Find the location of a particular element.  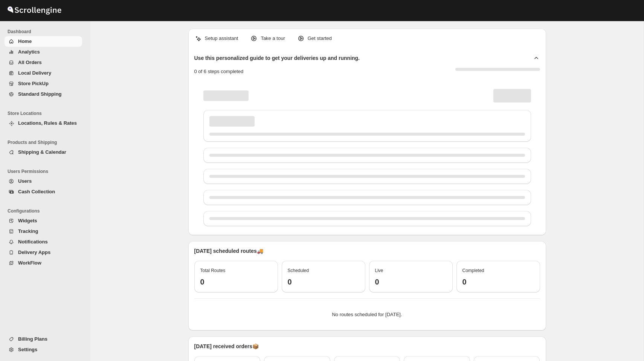

span: Standard Shipping is located at coordinates (40, 94).